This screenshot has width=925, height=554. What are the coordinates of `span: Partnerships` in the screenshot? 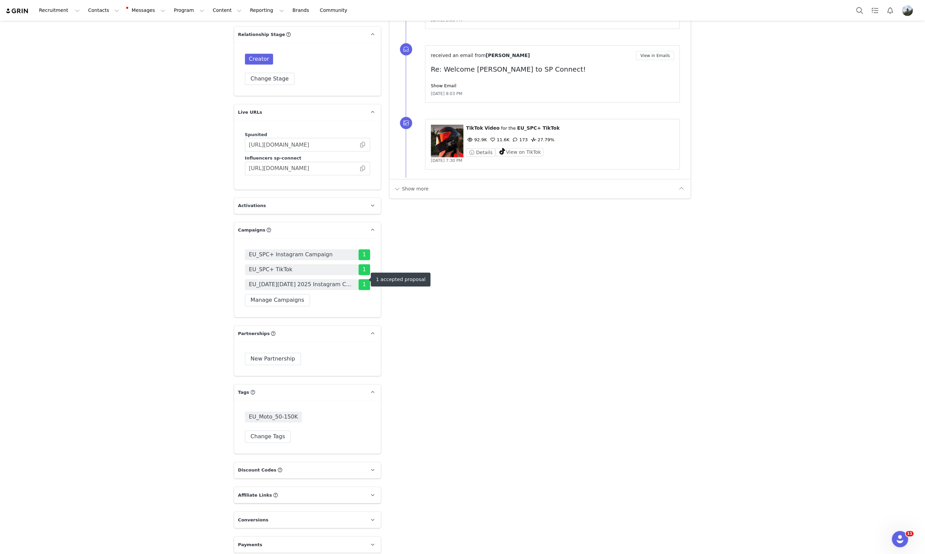 It's located at (254, 334).